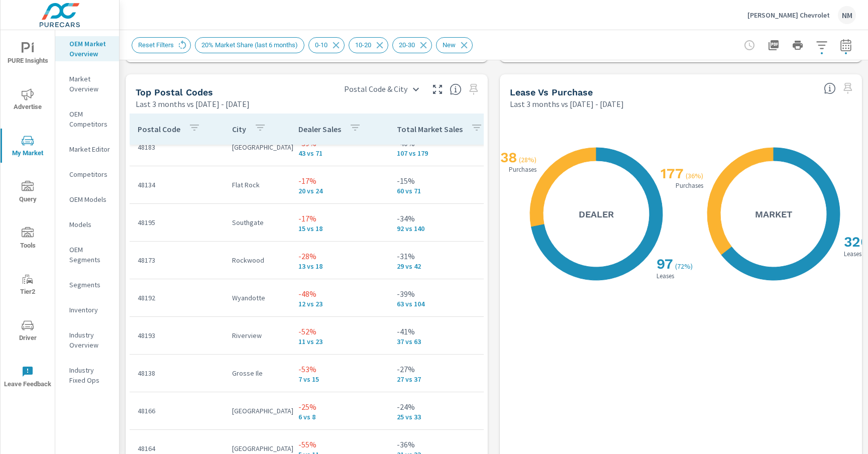  What do you see at coordinates (158, 129) in the screenshot?
I see `p: Postal Code` at bounding box center [158, 129].